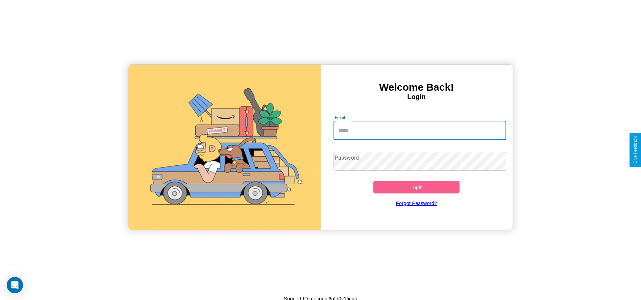  I want to click on div: Give Feedback, so click(635, 150).